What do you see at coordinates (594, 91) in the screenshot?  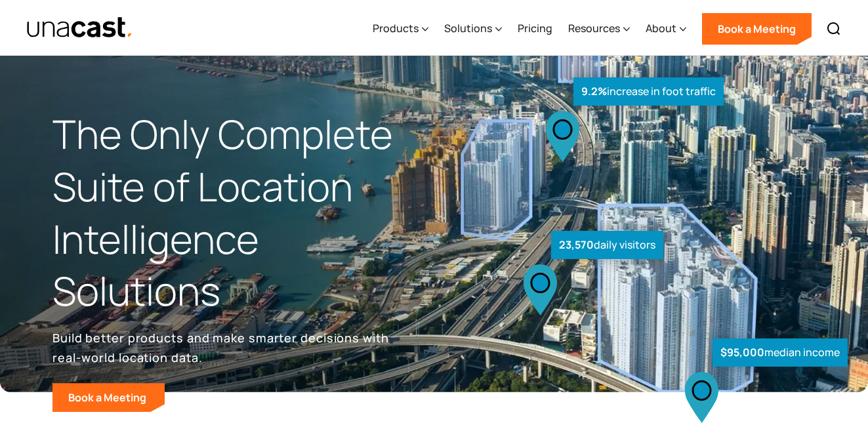 I see `strong: 9.2%` at bounding box center [594, 91].